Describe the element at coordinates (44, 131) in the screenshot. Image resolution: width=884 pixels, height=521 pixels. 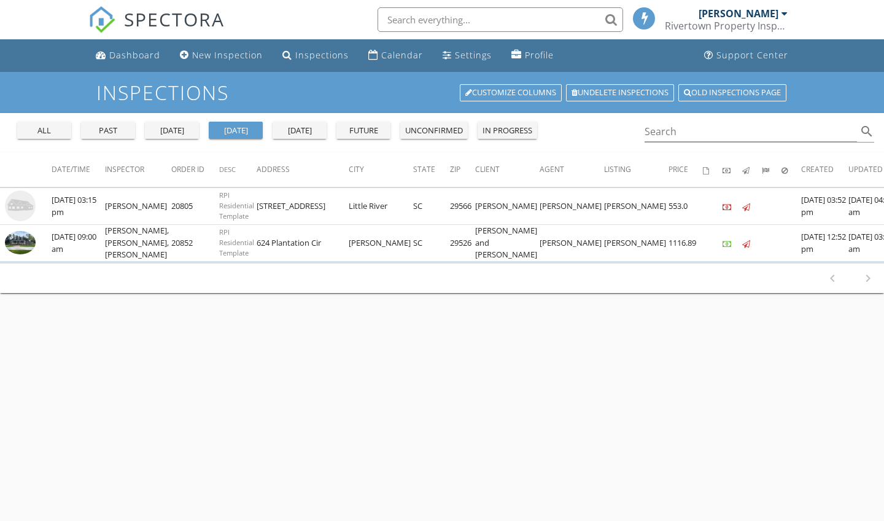
I see `div: all` at that location.